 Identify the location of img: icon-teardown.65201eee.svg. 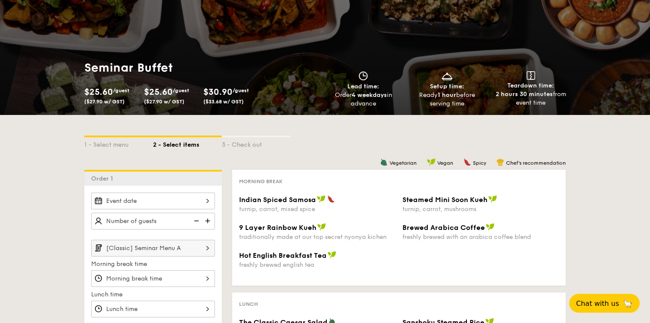
(531, 76).